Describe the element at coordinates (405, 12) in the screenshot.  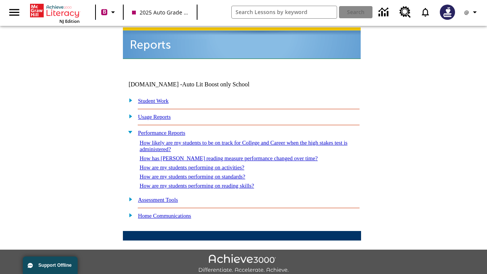
I see `a: Resource Center, Will open in new tab` at that location.